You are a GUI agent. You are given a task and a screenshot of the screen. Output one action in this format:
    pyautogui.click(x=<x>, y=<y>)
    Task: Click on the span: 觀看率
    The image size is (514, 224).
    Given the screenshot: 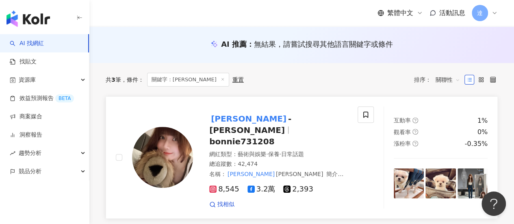 What is the action you would take?
    pyautogui.click(x=402, y=132)
    